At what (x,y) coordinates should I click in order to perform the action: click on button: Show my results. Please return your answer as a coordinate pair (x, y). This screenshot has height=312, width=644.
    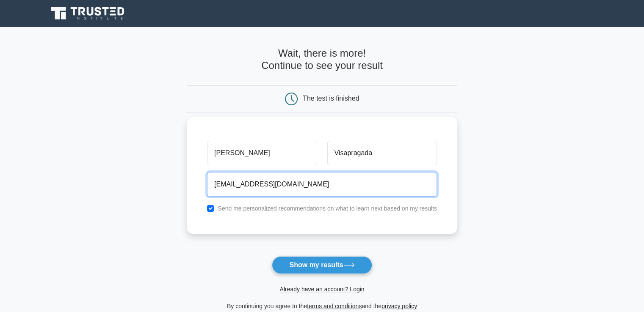
    Looking at the image, I should click on (322, 265).